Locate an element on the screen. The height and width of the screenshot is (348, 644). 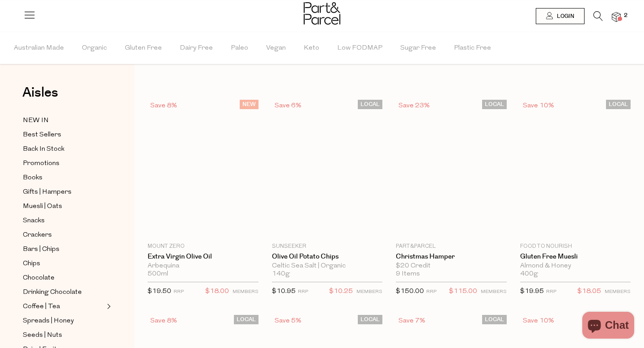
span: 9 Items is located at coordinates (408, 274).